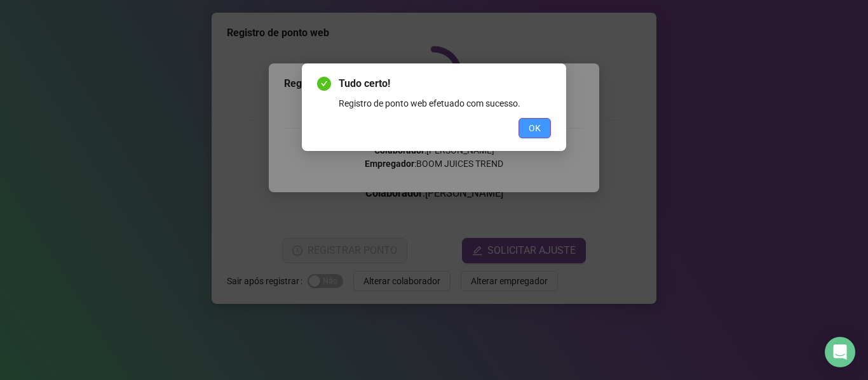 Image resolution: width=868 pixels, height=380 pixels. I want to click on span: Tudo certo!, so click(445, 84).